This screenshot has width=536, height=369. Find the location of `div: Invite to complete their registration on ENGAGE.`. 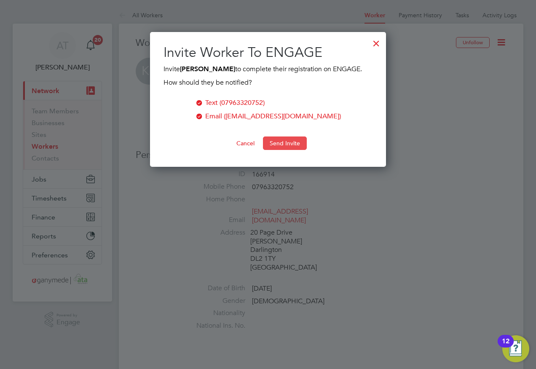

div: Invite to complete their registration on ENGAGE. is located at coordinates (268, 76).